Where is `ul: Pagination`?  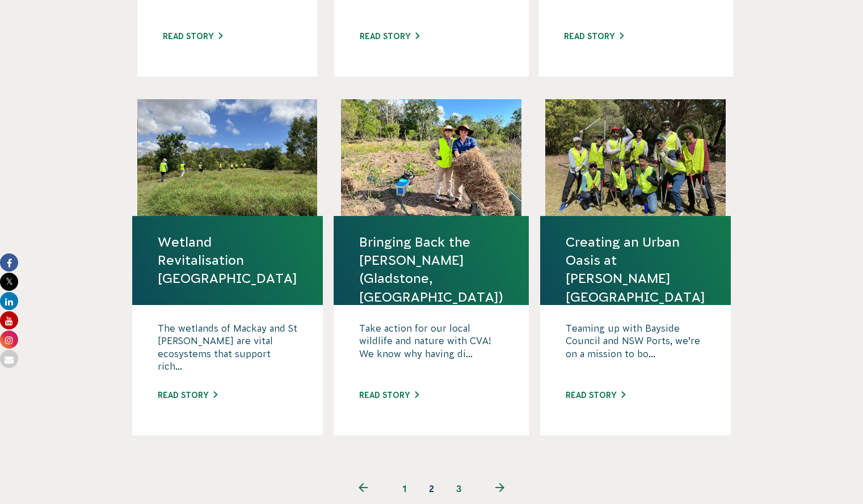 ul: Pagination is located at coordinates (432, 489).